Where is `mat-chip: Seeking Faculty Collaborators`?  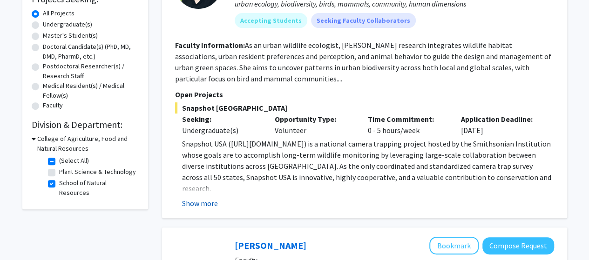
mat-chip: Seeking Faculty Collaborators is located at coordinates (363, 20).